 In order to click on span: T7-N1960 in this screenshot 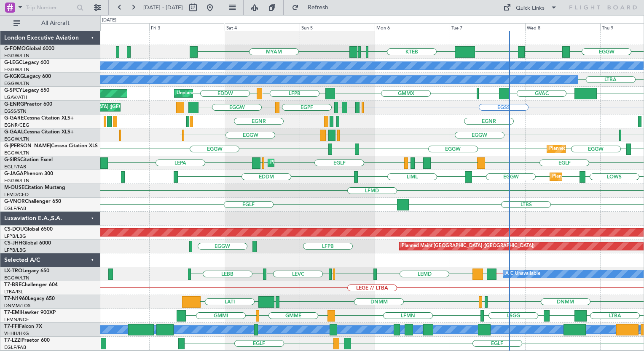, I will do `click(16, 299)`.